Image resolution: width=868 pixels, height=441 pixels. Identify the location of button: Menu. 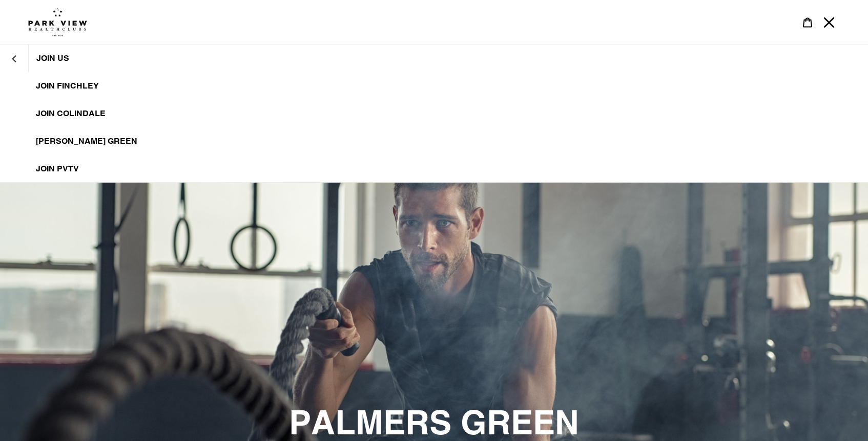
(829, 22).